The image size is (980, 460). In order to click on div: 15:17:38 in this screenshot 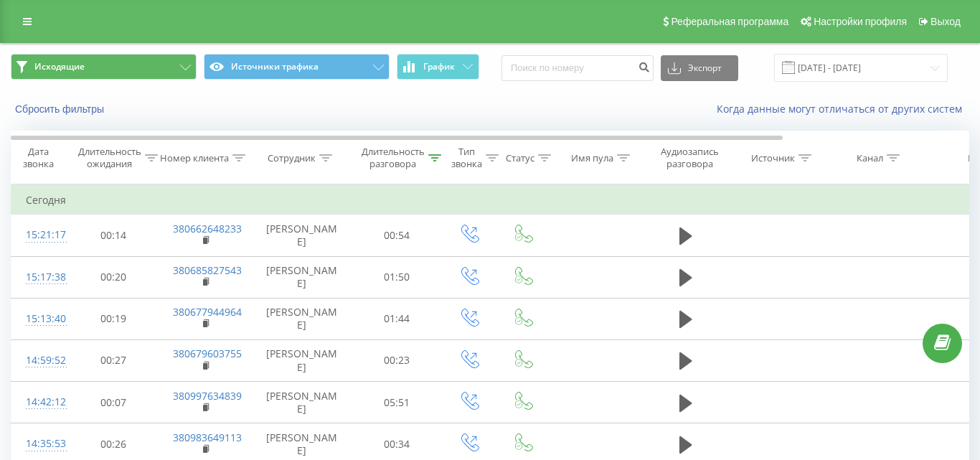, I will do `click(40, 277)`.